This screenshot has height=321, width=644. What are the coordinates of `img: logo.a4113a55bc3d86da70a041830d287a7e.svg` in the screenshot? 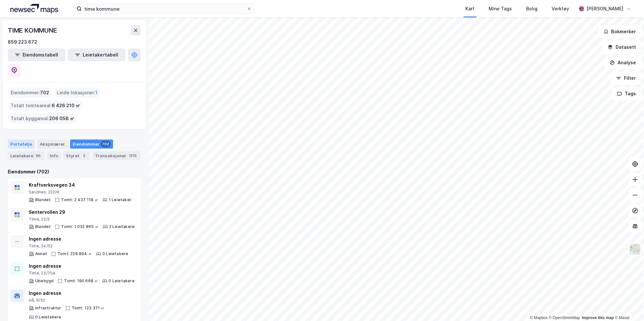 It's located at (34, 9).